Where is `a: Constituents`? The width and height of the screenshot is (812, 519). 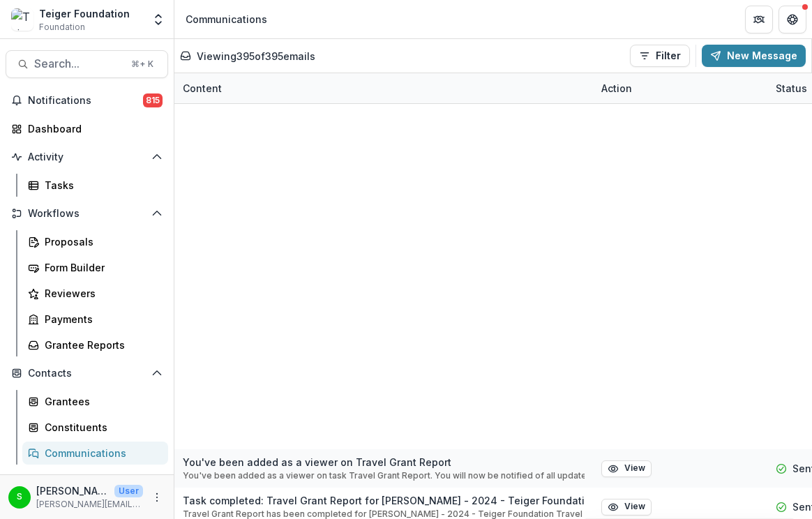 a: Constituents is located at coordinates (95, 427).